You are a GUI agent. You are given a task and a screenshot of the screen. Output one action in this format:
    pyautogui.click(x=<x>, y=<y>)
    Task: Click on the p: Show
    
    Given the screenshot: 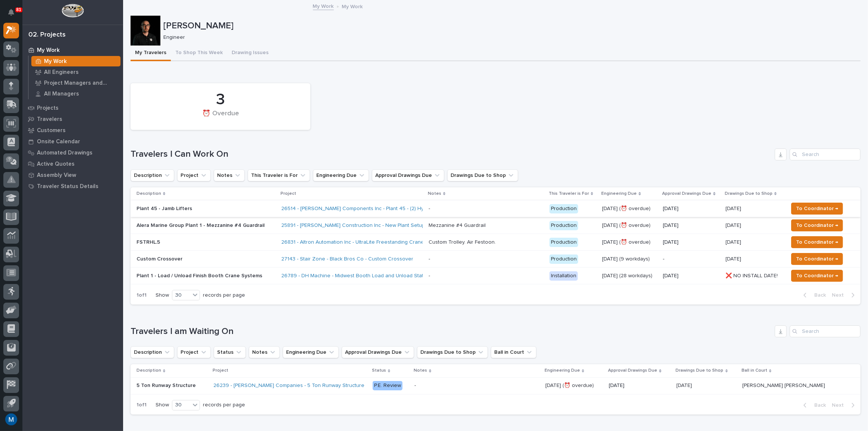 What is the action you would take?
    pyautogui.click(x=162, y=295)
    